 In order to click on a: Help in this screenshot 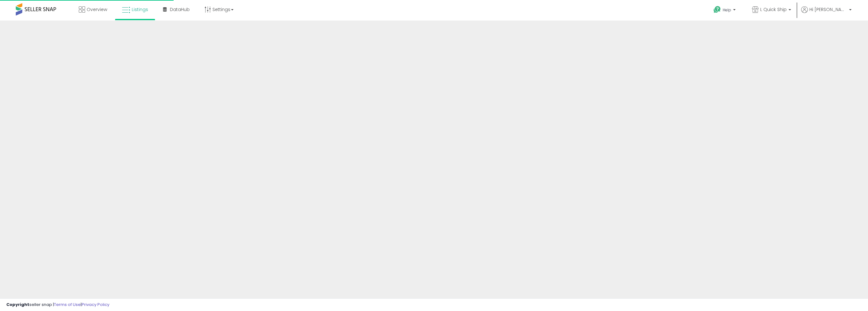, I will do `click(725, 11)`.